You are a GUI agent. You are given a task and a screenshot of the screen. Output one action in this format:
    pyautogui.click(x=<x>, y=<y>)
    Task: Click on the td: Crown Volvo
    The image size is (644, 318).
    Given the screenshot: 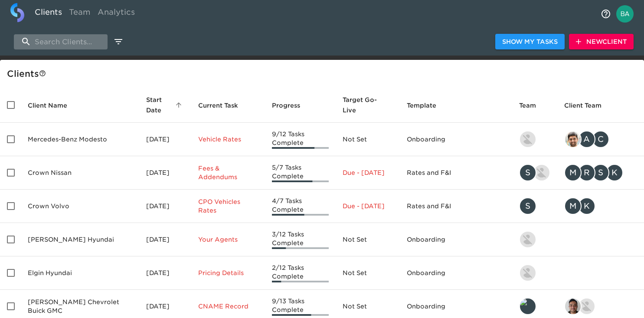 What is the action you would take?
    pyautogui.click(x=80, y=206)
    